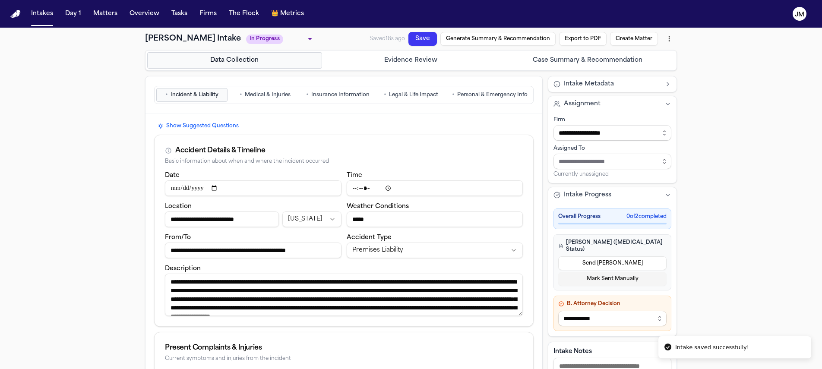 Image resolution: width=822 pixels, height=369 pixels. What do you see at coordinates (410, 95) in the screenshot?
I see `button: Go to Legal & Life Impact` at bounding box center [410, 95].